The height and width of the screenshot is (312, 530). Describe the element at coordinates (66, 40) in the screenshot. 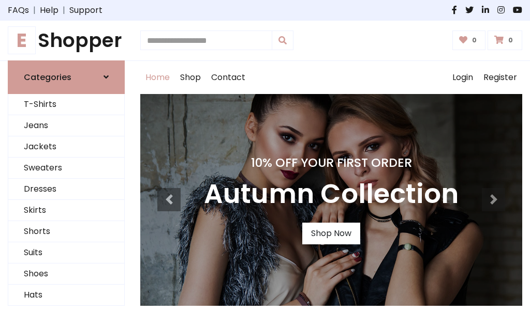

I see `a: EShopper` at that location.